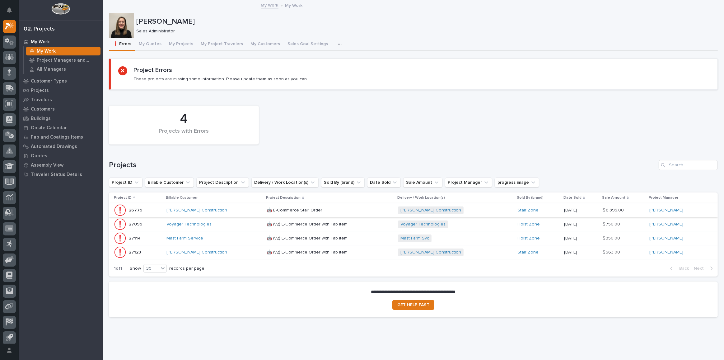 This screenshot has height=360, width=724. Describe the element at coordinates (136, 209) in the screenshot. I see `p: 26779` at that location.